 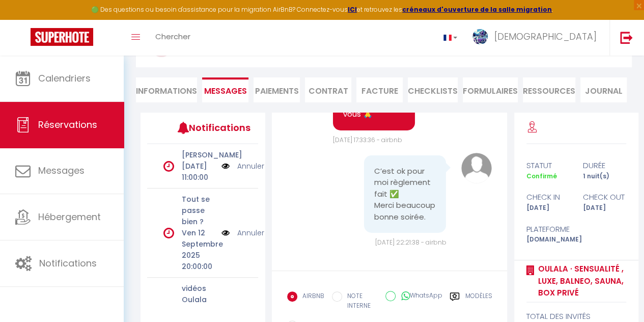 What do you see at coordinates (603, 89) in the screenshot?
I see `li: Journal` at bounding box center [603, 89].